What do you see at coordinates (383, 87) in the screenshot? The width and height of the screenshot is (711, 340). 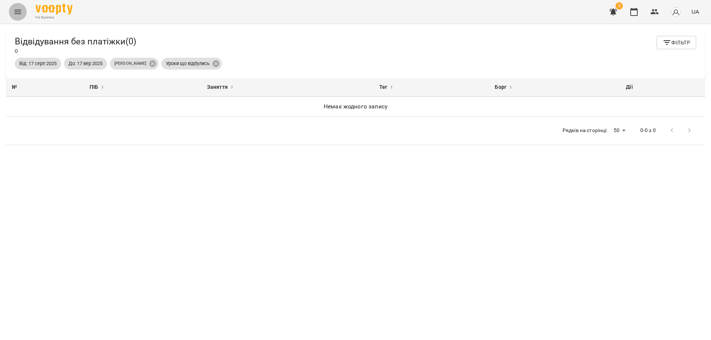 I see `span: Тег` at bounding box center [383, 87].